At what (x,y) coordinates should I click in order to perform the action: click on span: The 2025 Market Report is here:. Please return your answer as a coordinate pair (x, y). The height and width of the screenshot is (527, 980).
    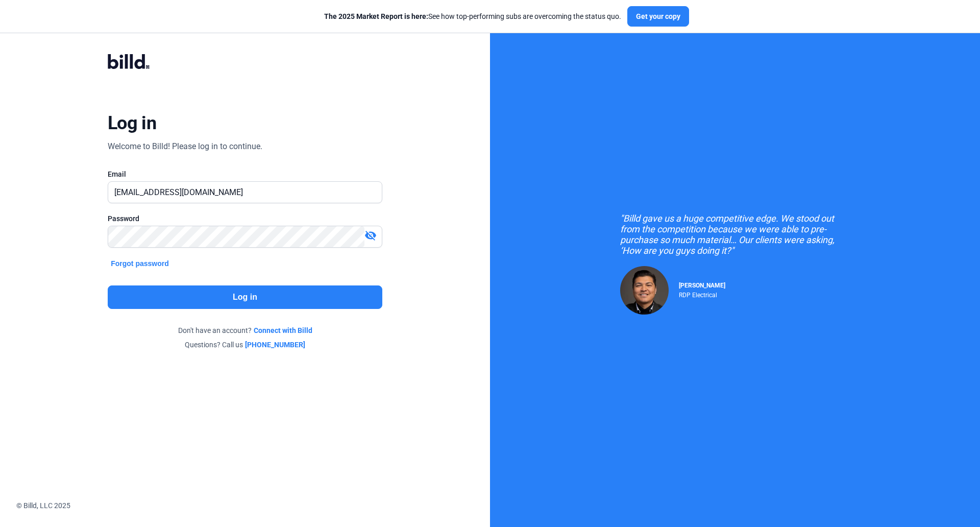
    Looking at the image, I should click on (376, 17).